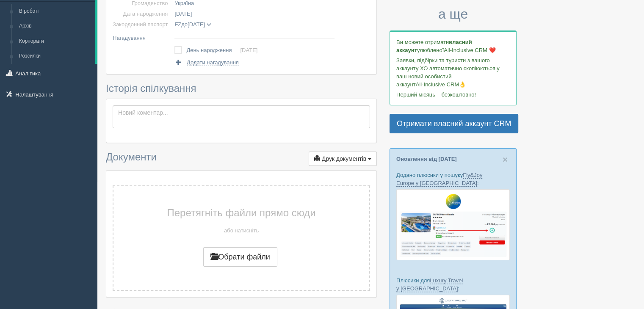  I want to click on span: FZ, so click(178, 24).